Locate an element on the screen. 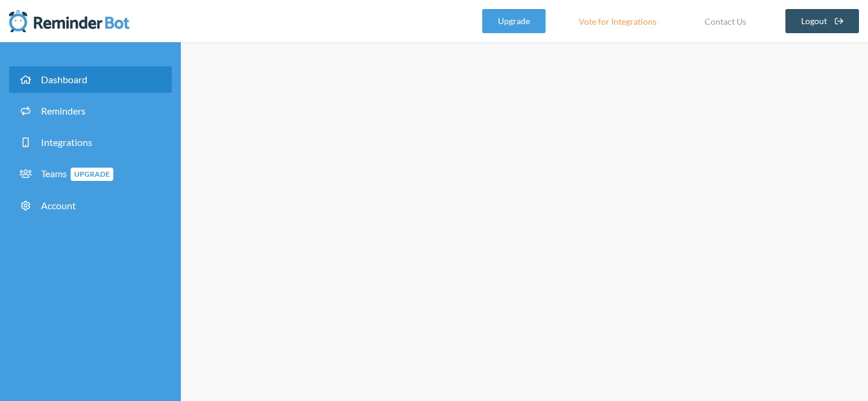 This screenshot has width=868, height=401. img: Reminder Bot is located at coordinates (70, 21).